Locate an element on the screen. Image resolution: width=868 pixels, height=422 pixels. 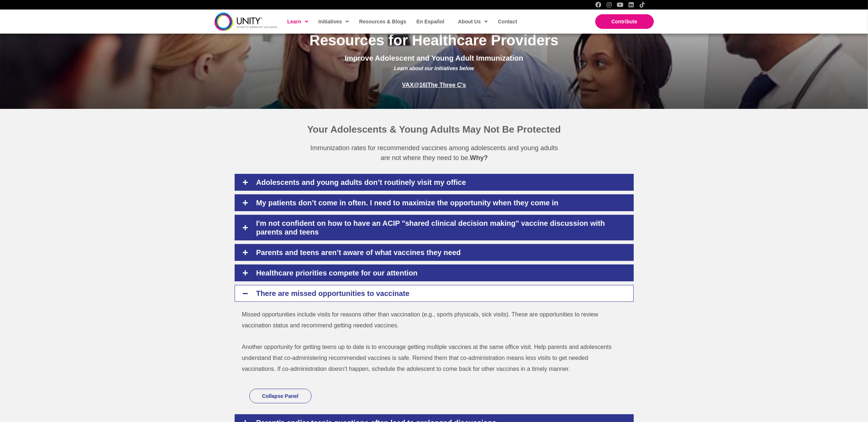
span: Learn is located at coordinates (297, 22).